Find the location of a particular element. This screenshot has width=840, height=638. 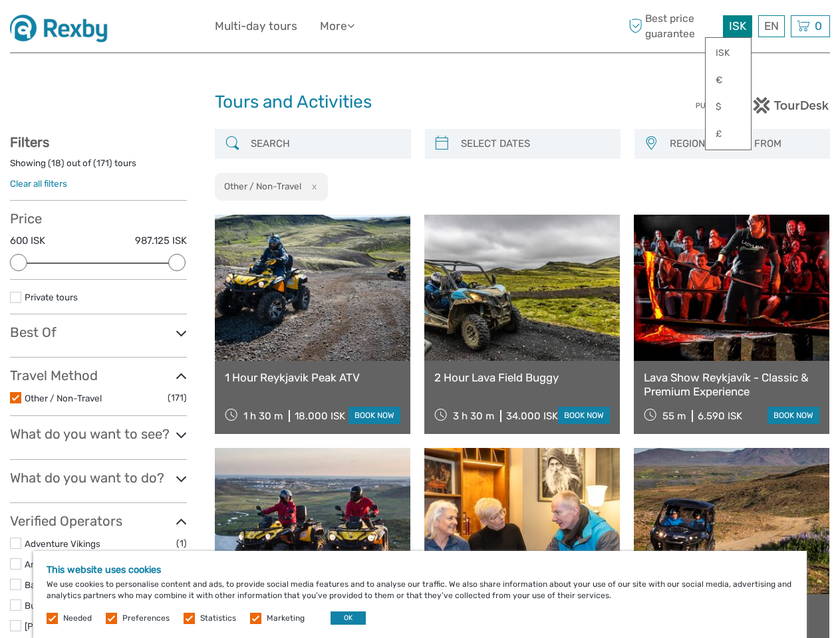

label: Statistics is located at coordinates (218, 618).